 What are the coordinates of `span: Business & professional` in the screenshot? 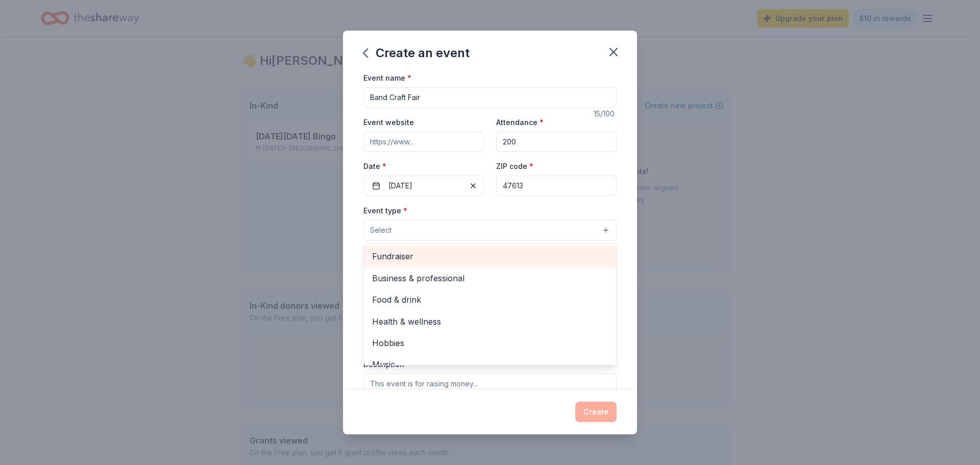 It's located at (490, 278).